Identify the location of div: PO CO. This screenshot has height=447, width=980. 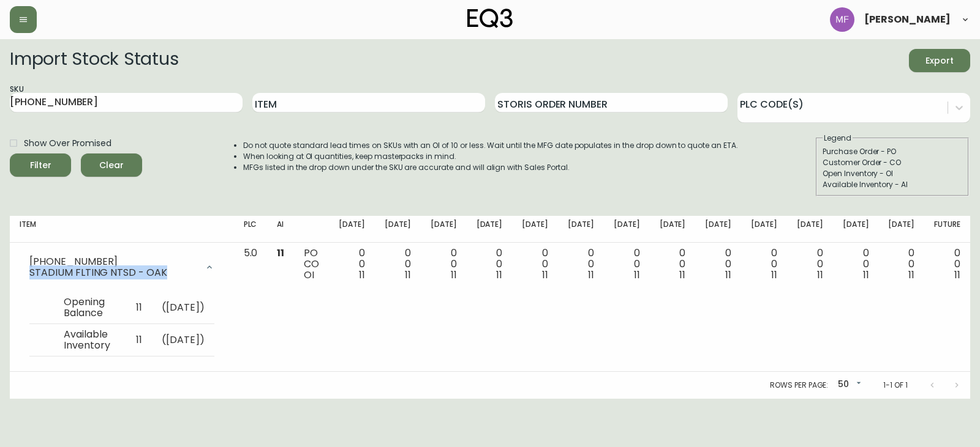
(311, 264).